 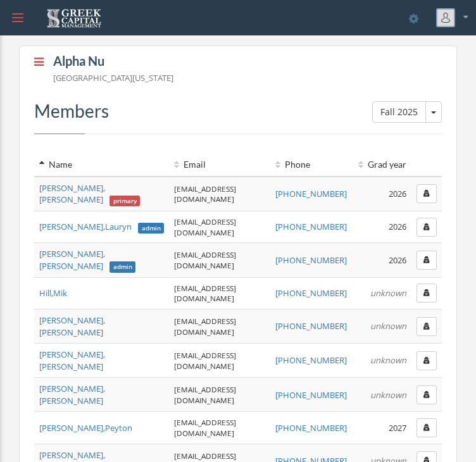 I want to click on h5: Alpha Nu, so click(x=250, y=61).